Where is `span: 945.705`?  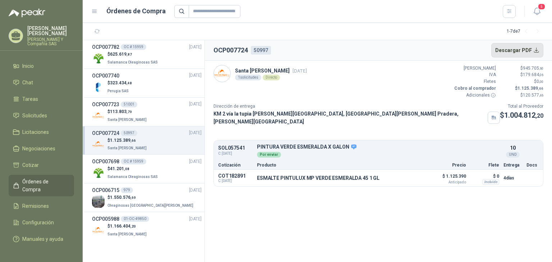 span: 945.705 is located at coordinates (533, 68).